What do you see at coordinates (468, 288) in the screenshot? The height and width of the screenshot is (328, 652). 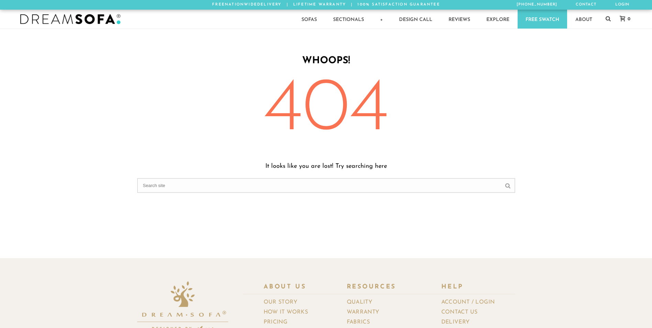 I see `div: Help` at bounding box center [468, 288].